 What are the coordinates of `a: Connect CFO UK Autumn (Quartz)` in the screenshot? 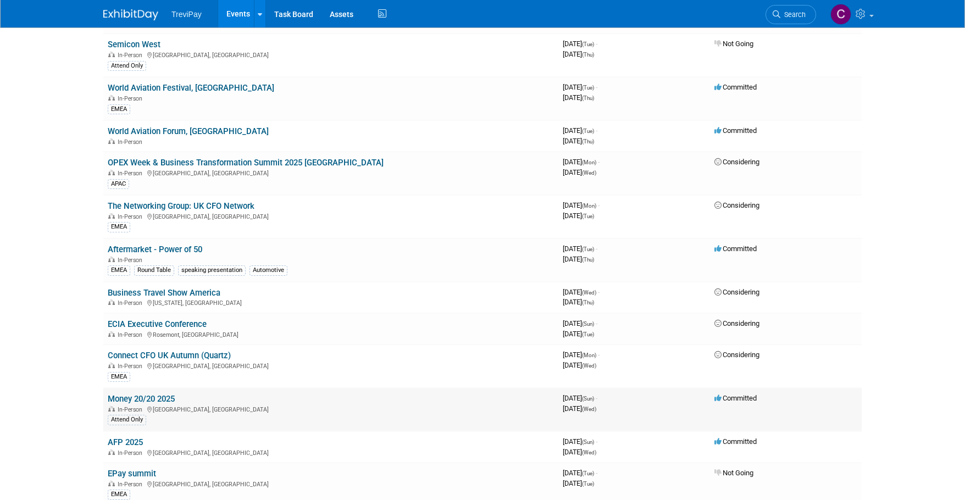 It's located at (169, 355).